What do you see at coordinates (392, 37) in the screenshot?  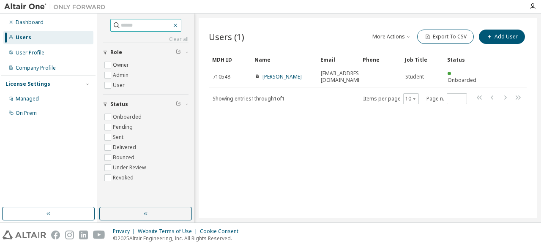 I see `button: More Actions` at bounding box center [392, 37].